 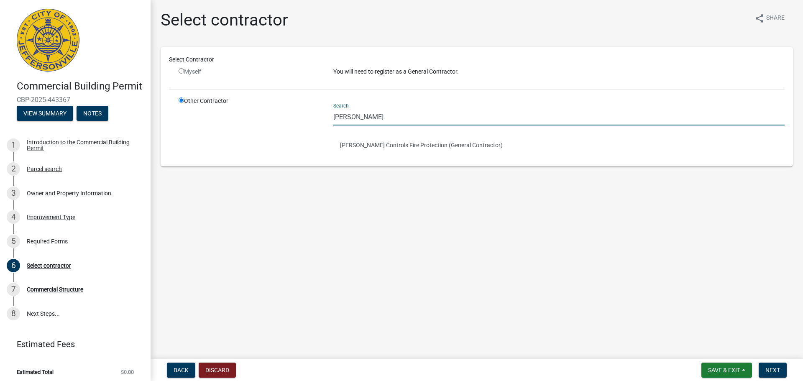 What do you see at coordinates (75, 100) in the screenshot?
I see `span: CBP-2025-443367` at bounding box center [75, 100].